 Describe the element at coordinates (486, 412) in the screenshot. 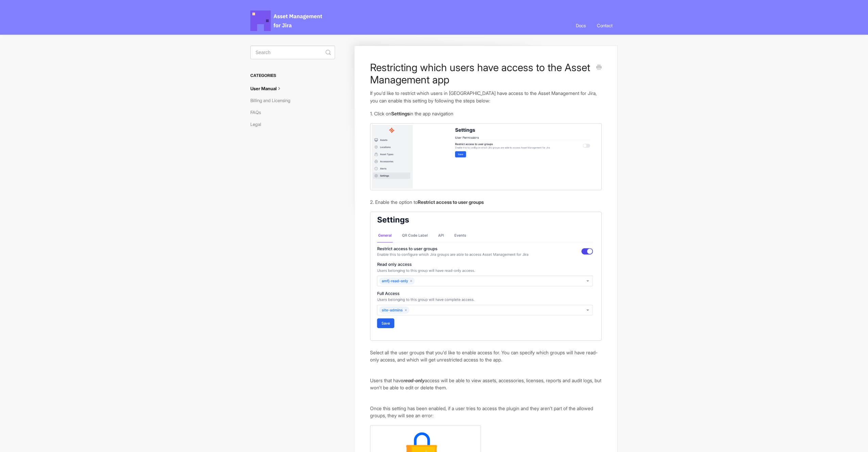

I see `p: Once this setting has been enabled, if a user tries to access the plugin and they aren't part of ...` at that location.